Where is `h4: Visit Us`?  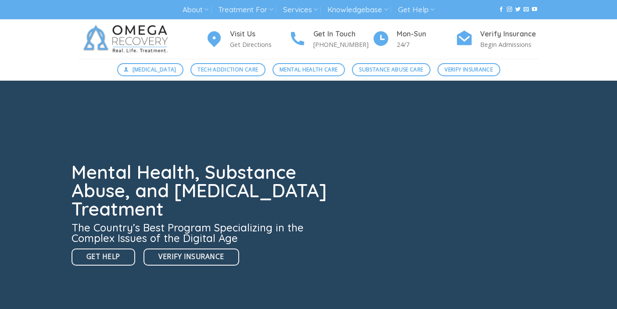
h4: Visit Us is located at coordinates (259, 34).